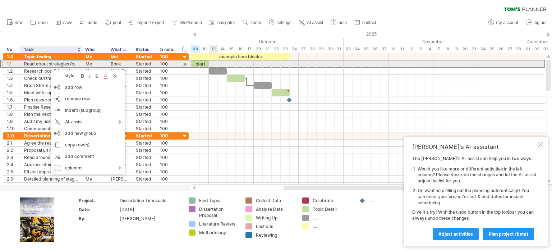  What do you see at coordinates (275, 226) in the screenshot?
I see `div: Last bits` at bounding box center [275, 226].